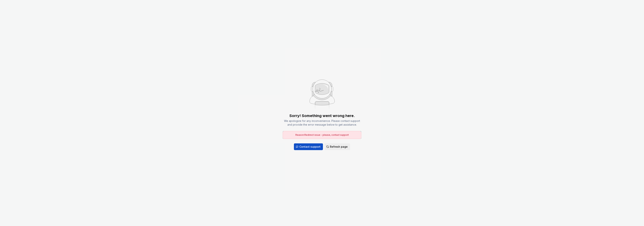 The image size is (644, 226). Describe the element at coordinates (308, 147) in the screenshot. I see `button: Contact support` at that location.